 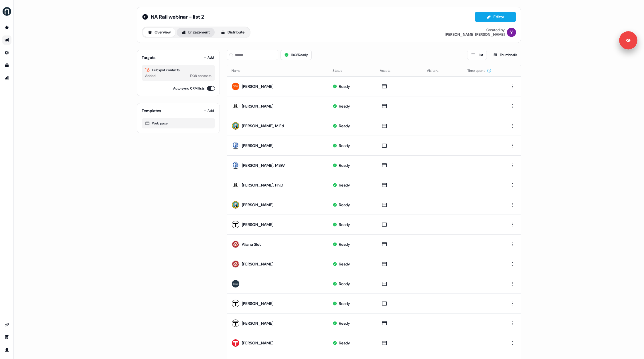 What do you see at coordinates (496, 30) in the screenshot?
I see `div: Created by` at bounding box center [496, 30].